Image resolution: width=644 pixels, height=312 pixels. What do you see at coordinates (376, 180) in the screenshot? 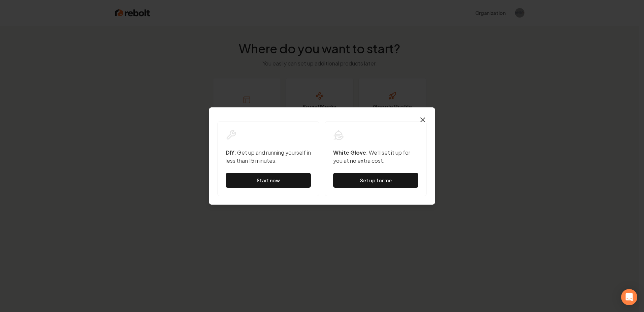
I see `button: Set up for me` at bounding box center [376, 180].